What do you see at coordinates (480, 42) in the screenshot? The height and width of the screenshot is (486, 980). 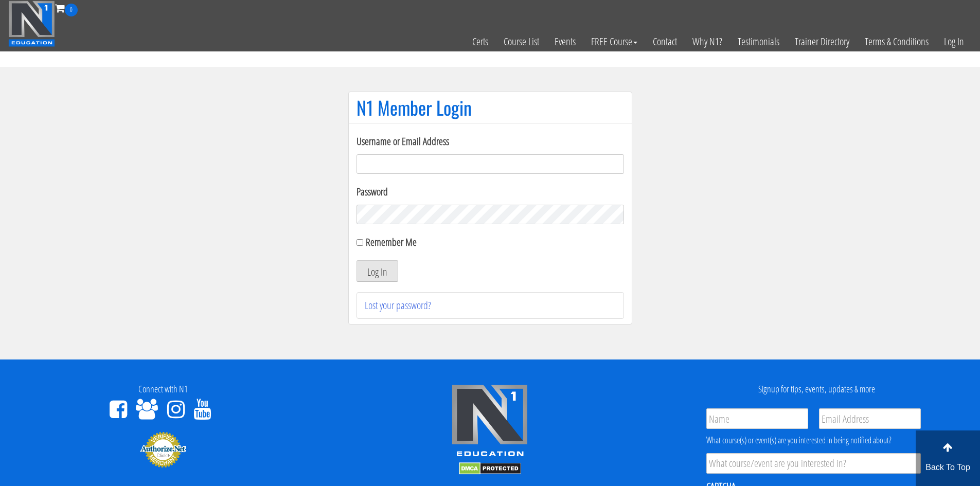 I see `a: Certs` at bounding box center [480, 42].